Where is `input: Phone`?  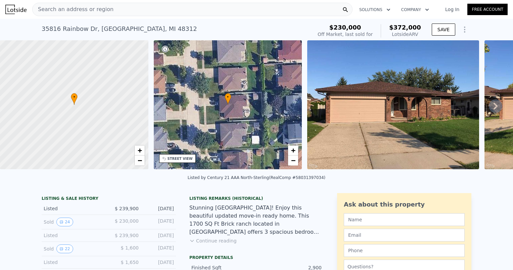 input: Phone is located at coordinates (404, 251).